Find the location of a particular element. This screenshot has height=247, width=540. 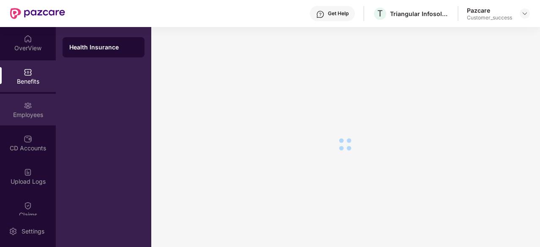

img: svg+xml;base64,PHN2ZyBpZD0iSG9tZSIgeG1sbnM9Imh0dHA6Ly93d3cudzMub3JnLzIwMDAvc3ZnIiB3aWR0aD0iMjAiIG... is located at coordinates (28, 39).